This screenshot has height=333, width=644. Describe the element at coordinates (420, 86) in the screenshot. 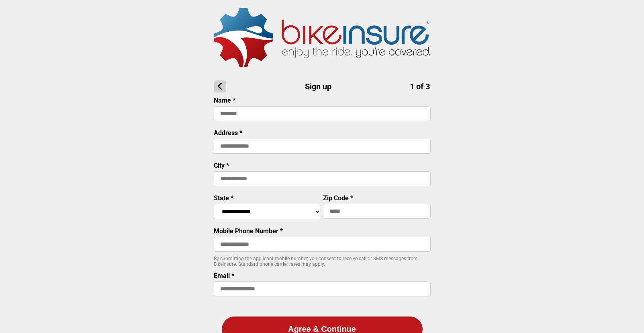

I see `span: 1 of 3` at that location.